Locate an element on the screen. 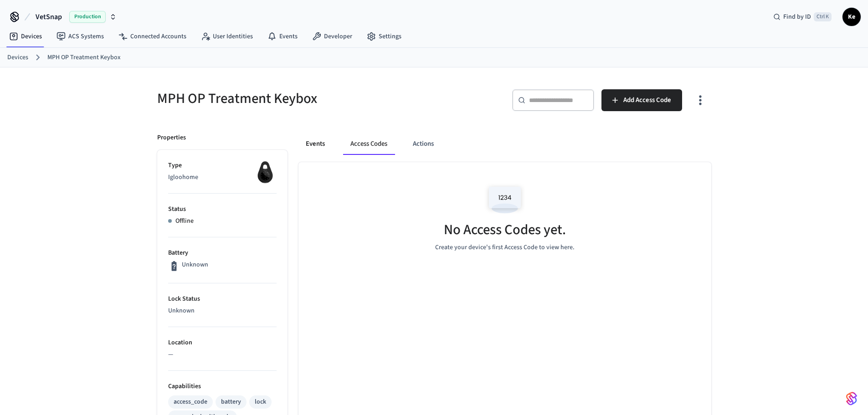 This screenshot has height=415, width=868. p: Status is located at coordinates (222, 209).